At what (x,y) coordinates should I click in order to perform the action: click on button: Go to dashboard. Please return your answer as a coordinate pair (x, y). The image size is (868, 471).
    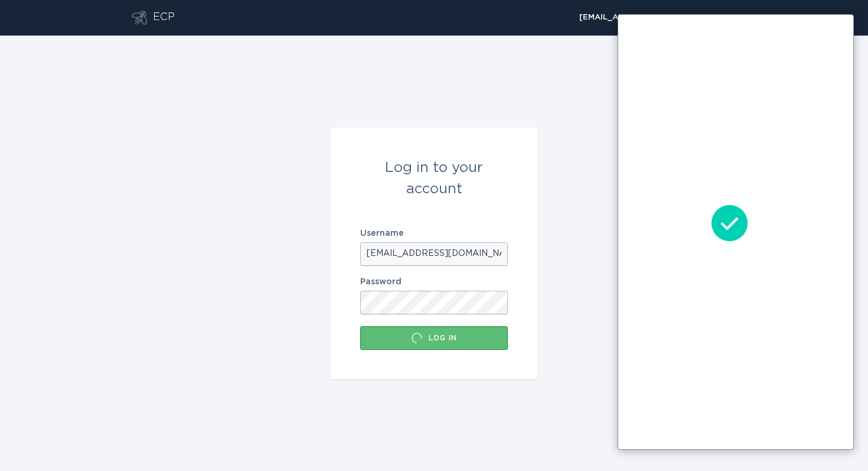
    Looking at the image, I should click on (139, 18).